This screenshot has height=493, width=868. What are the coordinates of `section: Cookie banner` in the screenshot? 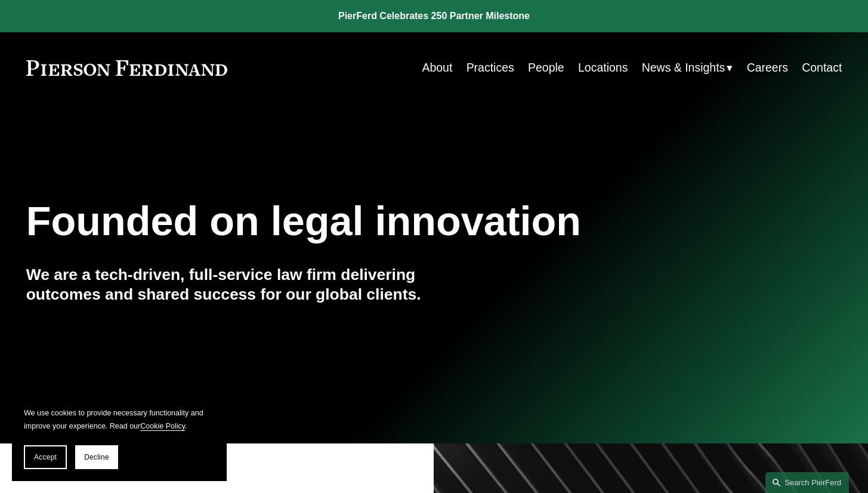 It's located at (119, 437).